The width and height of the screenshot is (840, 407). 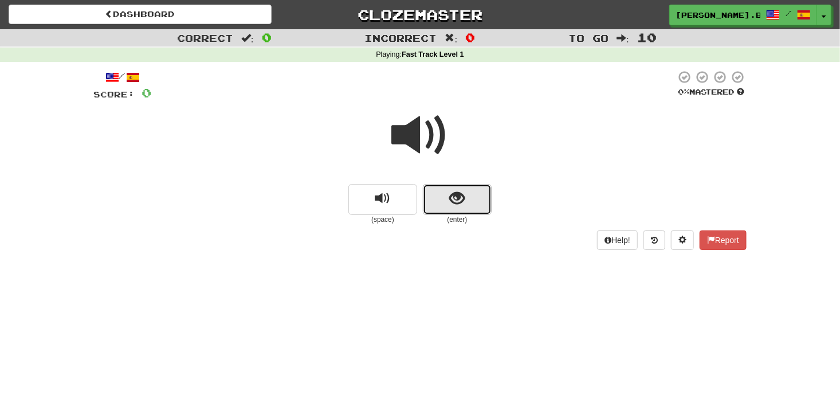 What do you see at coordinates (711, 92) in the screenshot?
I see `div: Mastered` at bounding box center [711, 92].